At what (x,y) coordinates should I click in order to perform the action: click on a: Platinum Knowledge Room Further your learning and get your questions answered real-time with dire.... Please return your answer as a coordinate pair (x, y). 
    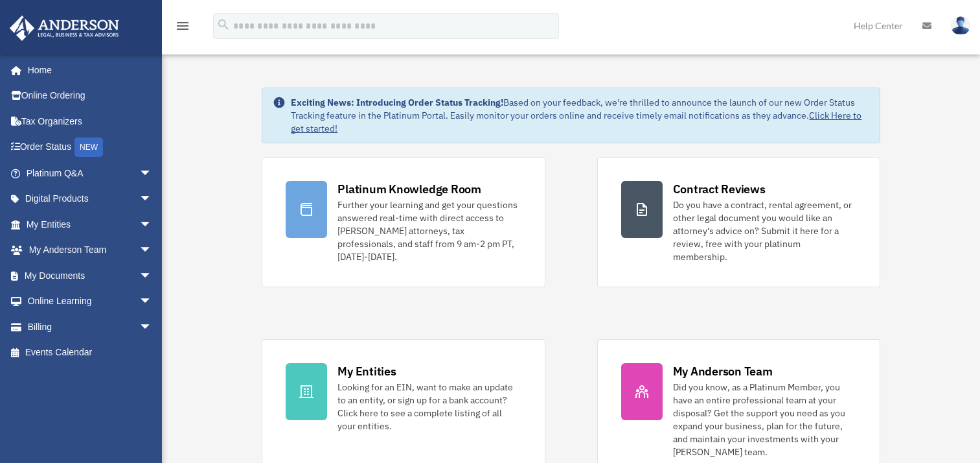
    Looking at the image, I should click on (403, 222).